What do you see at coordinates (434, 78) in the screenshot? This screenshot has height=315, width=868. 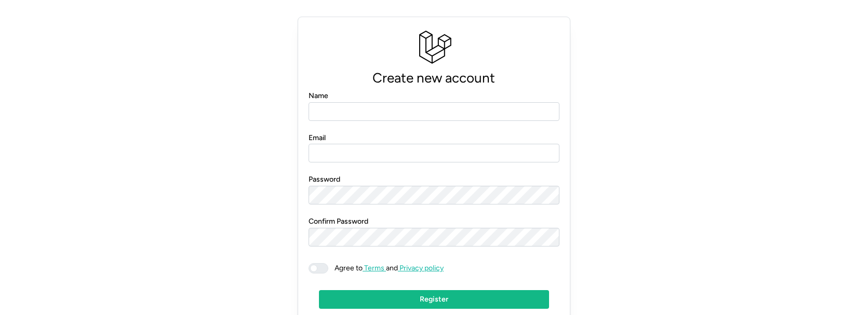 I see `p: Create new account` at bounding box center [434, 78].